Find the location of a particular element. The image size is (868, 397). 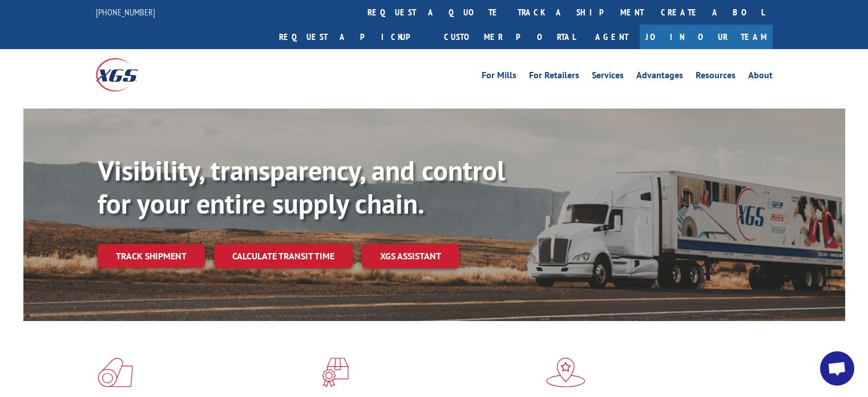

a: Join Our Team is located at coordinates (706, 37).